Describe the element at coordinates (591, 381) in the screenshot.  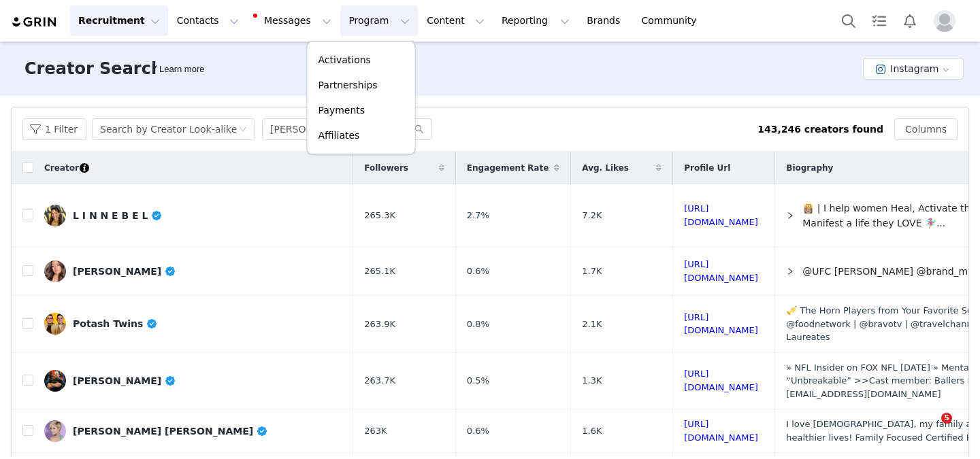
I see `span: 1.3K` at that location.